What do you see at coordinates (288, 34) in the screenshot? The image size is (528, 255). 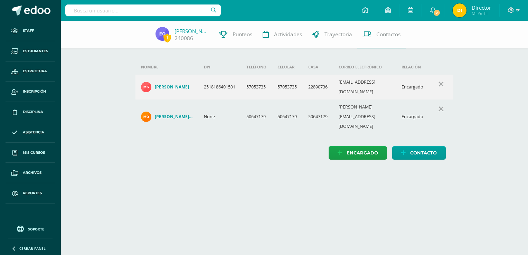 I see `span: Actividades` at bounding box center [288, 34].